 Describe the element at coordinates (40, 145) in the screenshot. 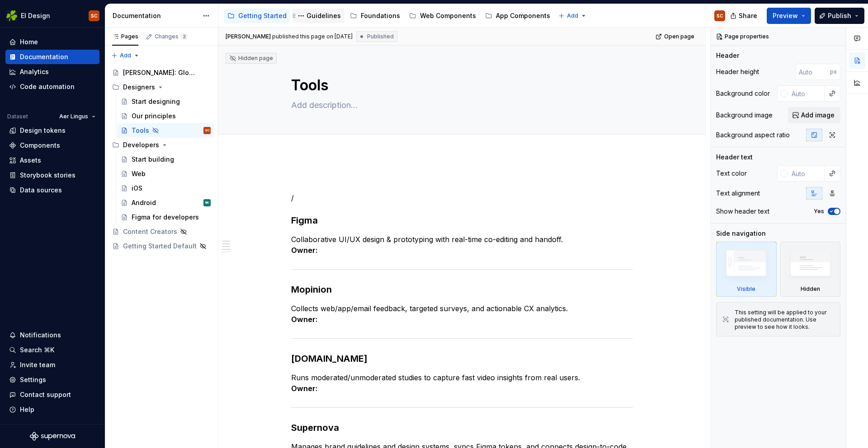

I see `div: Components` at that location.